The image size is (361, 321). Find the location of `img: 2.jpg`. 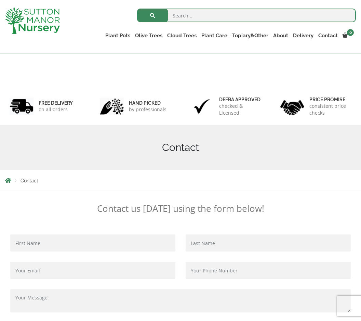

img: 2.jpg is located at coordinates (112, 106).